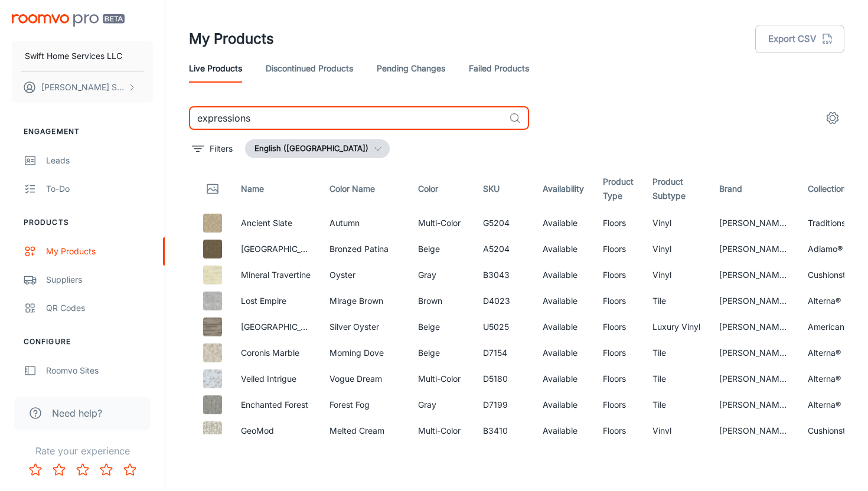 Image resolution: width=868 pixels, height=491 pixels. What do you see at coordinates (832, 118) in the screenshot?
I see `button: settings` at bounding box center [832, 118].